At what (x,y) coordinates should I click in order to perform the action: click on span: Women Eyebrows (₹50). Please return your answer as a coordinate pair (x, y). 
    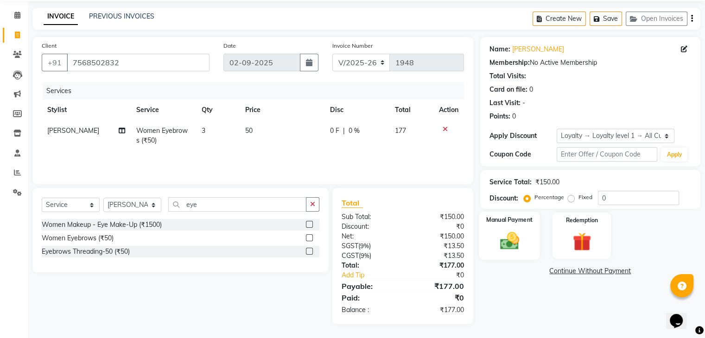
    Looking at the image, I should click on (162, 135).